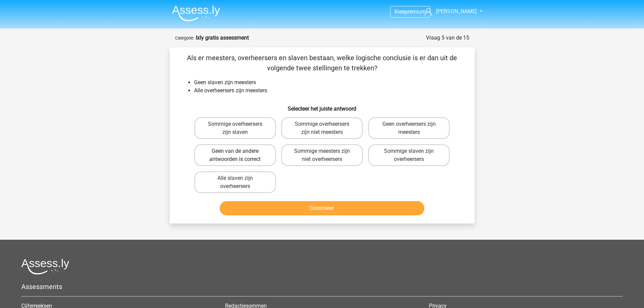 The height and width of the screenshot is (308, 644). What do you see at coordinates (222, 37) in the screenshot?
I see `strong: Ixly gratis assessment` at bounding box center [222, 37].